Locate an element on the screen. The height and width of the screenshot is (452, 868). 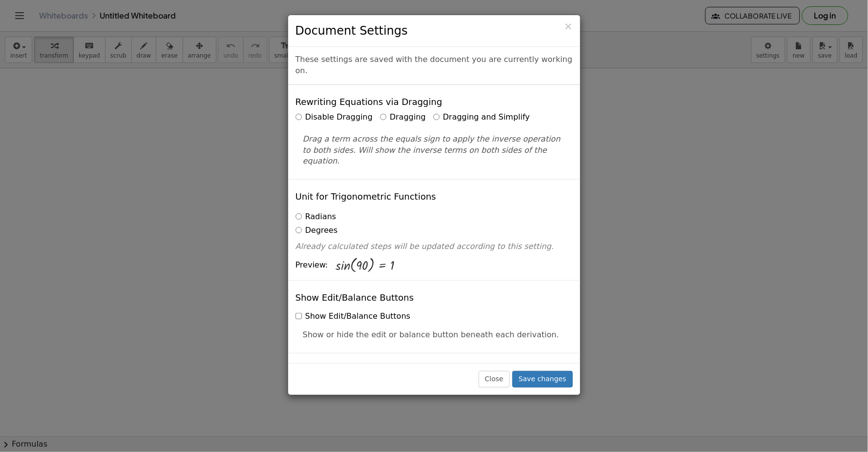
p: Already calculated steps will be updated according to this setting. is located at coordinates (434, 247).